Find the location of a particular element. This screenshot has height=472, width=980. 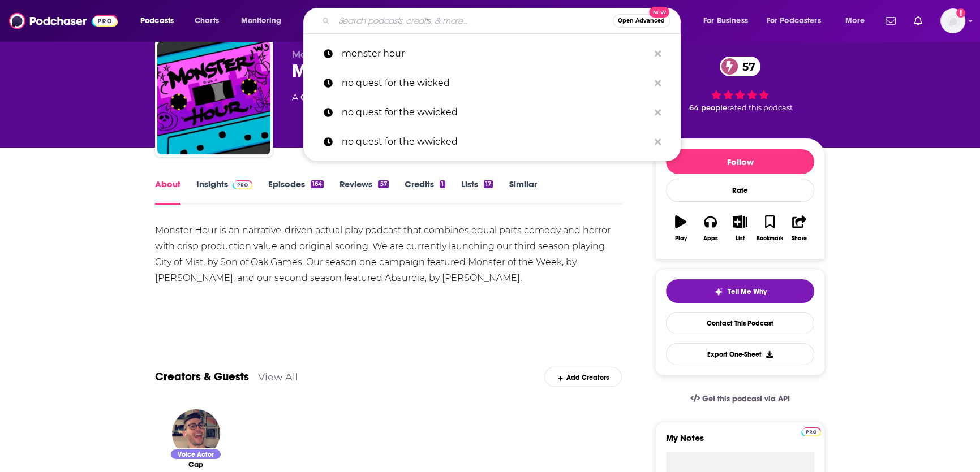

p: monster hour is located at coordinates (495, 54).